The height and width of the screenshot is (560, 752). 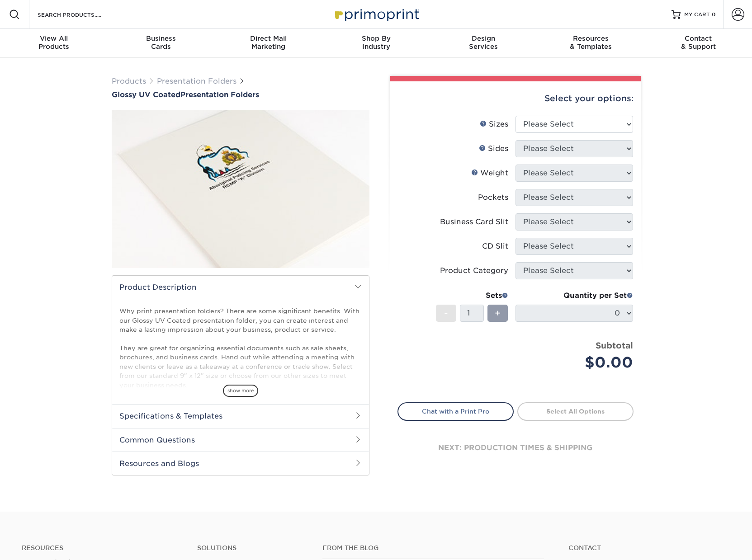 I want to click on h4: From the Blog, so click(x=433, y=548).